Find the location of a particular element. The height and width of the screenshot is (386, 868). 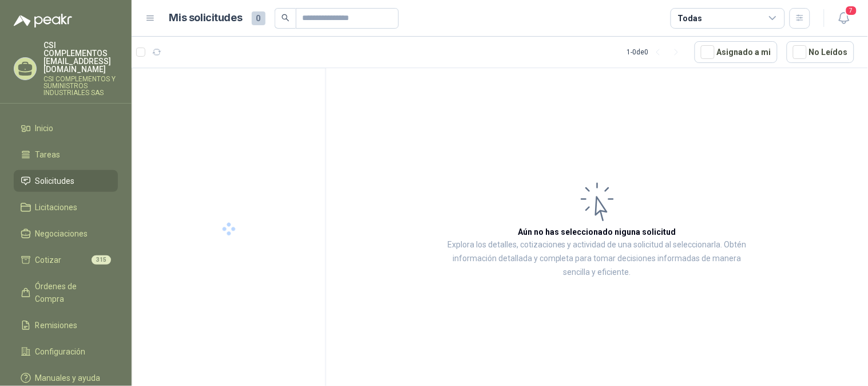

a: Licitaciones is located at coordinates (66, 207).